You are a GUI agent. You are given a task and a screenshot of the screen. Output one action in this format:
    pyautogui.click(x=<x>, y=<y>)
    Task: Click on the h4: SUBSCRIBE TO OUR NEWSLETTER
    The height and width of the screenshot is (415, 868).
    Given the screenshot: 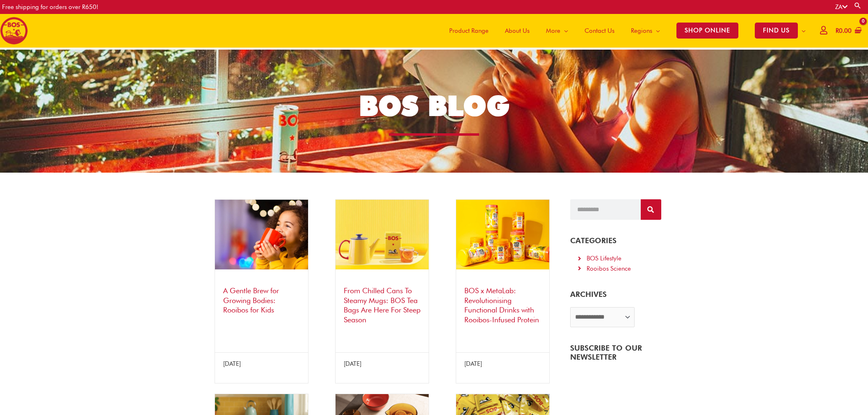 What is the action you would take?
    pyautogui.click(x=615, y=352)
    